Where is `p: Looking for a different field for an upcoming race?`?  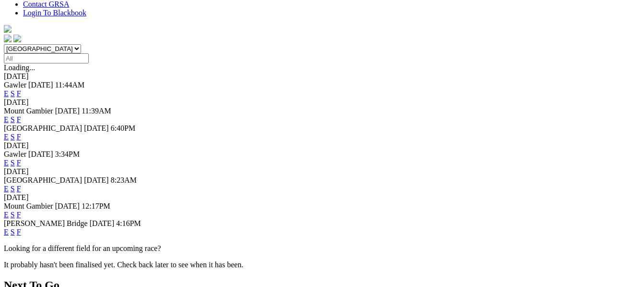 p: Looking for a different field for an upcoming race? is located at coordinates (322, 248).